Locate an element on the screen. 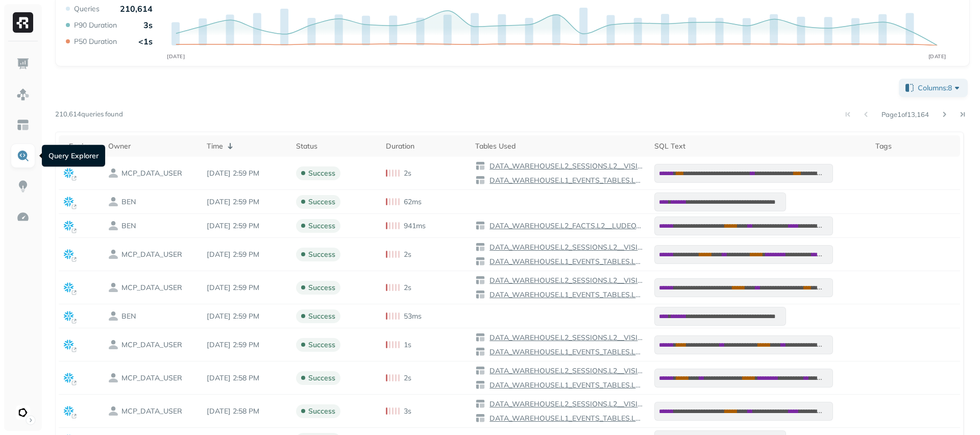 This screenshot has height=435, width=980. div: Tags is located at coordinates (915, 146).